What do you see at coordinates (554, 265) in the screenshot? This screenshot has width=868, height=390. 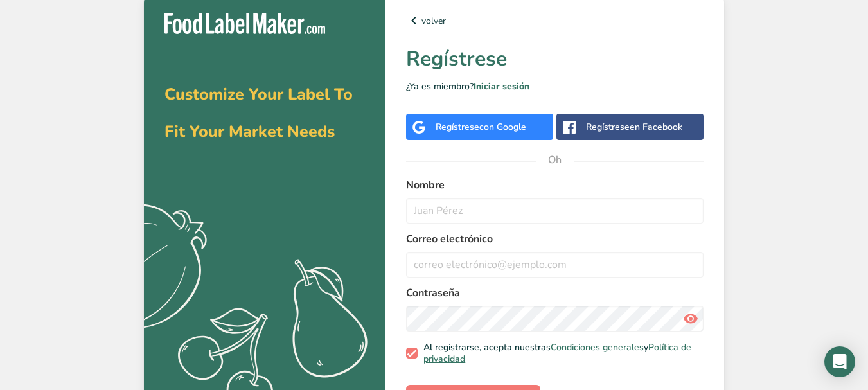 I see `input: correo electrónico@ejemplo.com` at bounding box center [554, 265].